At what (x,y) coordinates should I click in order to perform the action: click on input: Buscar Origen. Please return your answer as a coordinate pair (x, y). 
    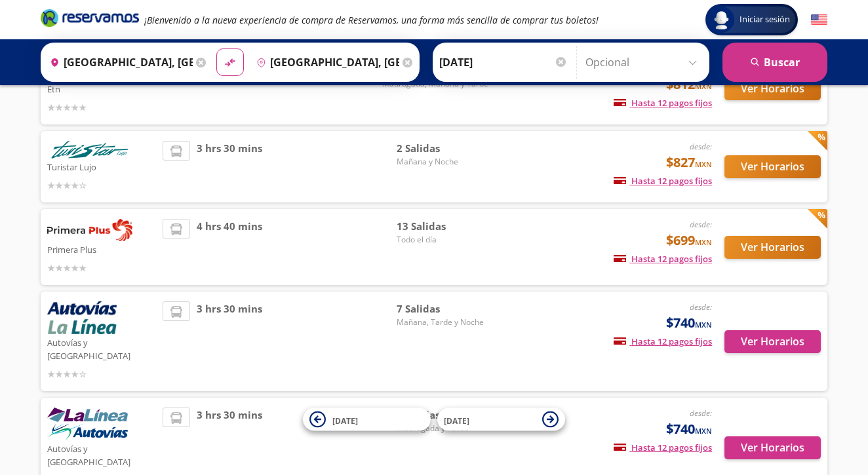
    Looking at the image, I should click on (118, 63).